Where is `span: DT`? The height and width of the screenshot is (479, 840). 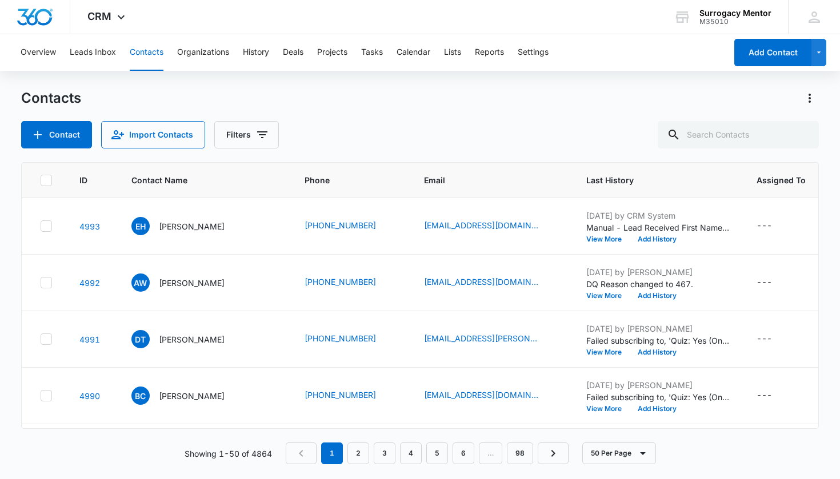 span: DT is located at coordinates (141, 339).